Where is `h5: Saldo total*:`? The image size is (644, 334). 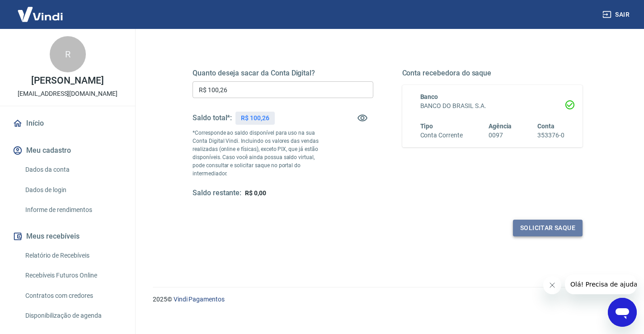
h5: Saldo total*: is located at coordinates (211, 118).